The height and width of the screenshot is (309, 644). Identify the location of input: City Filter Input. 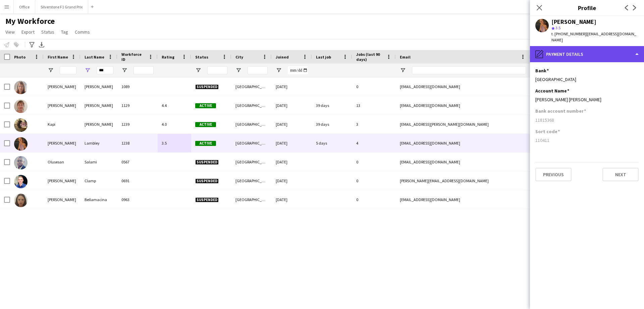
(258, 70).